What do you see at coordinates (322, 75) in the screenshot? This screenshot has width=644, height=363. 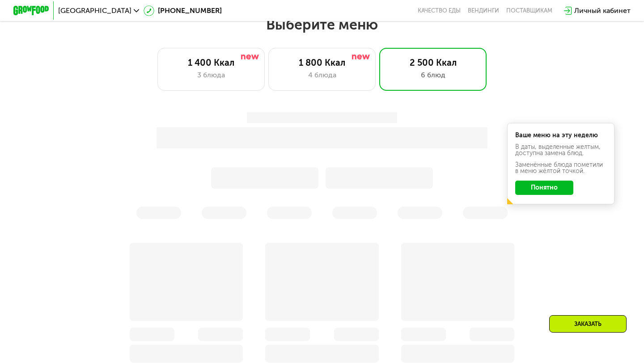 I see `div: 4 блюда` at bounding box center [322, 75].